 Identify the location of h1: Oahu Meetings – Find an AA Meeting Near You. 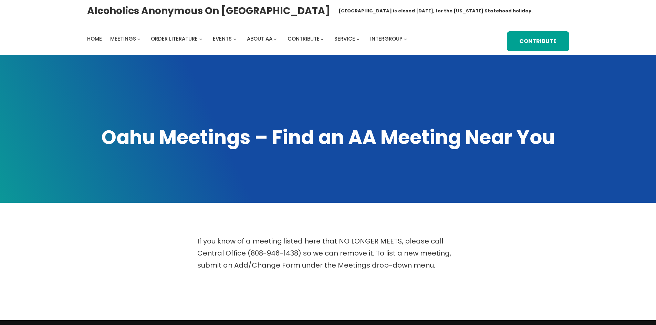
(328, 138).